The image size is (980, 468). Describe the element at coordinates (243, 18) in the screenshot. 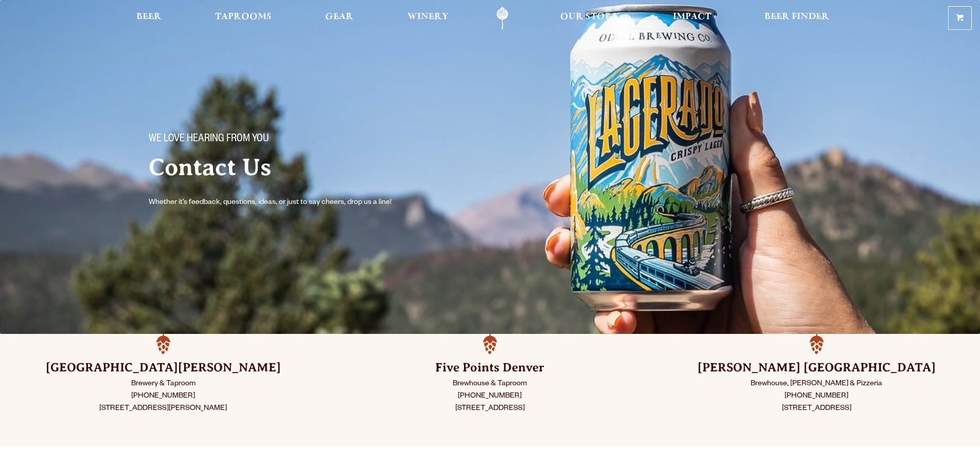

I see `a: Taprooms` at that location.